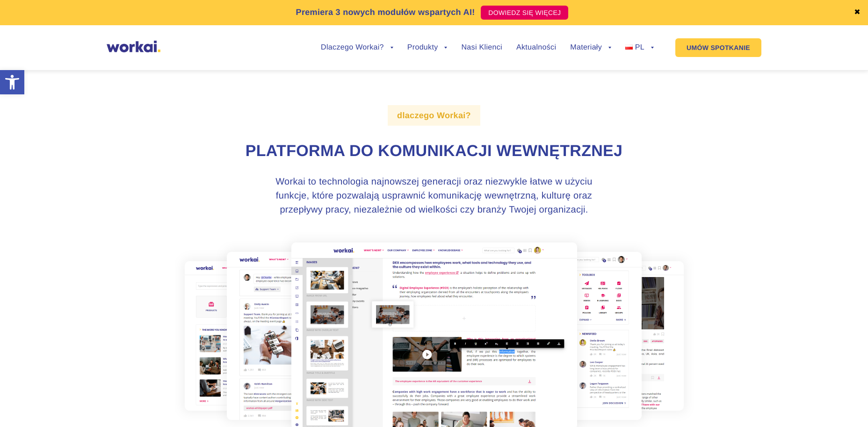 This screenshot has height=427, width=868. Describe the element at coordinates (524, 12) in the screenshot. I see `a: DOWIEDZ SIĘ WIĘCEJ` at that location.